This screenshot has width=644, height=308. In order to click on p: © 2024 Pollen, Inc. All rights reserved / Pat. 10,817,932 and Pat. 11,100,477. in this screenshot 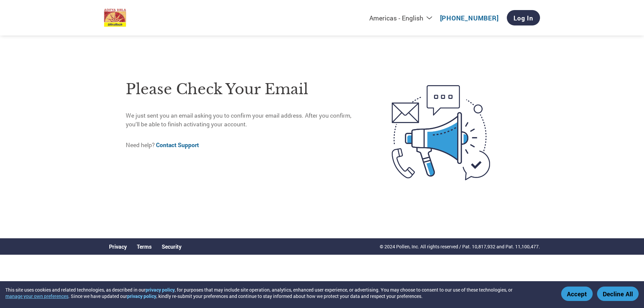, I will do `click(460, 246)`.